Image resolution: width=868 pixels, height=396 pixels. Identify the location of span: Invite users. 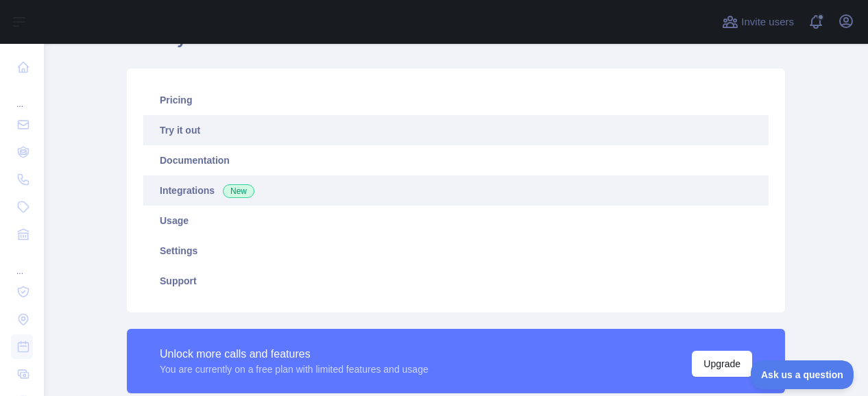
(767, 22).